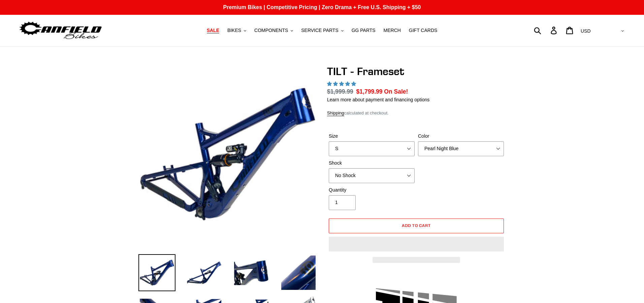 The image size is (644, 303). Describe the element at coordinates (271, 30) in the screenshot. I see `span: COMPONENTS` at that location.